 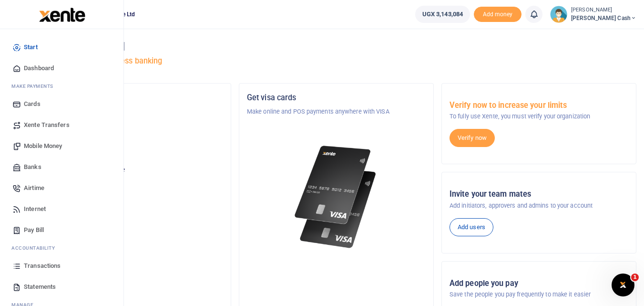 I want to click on li: Ac, so click(x=61, y=248).